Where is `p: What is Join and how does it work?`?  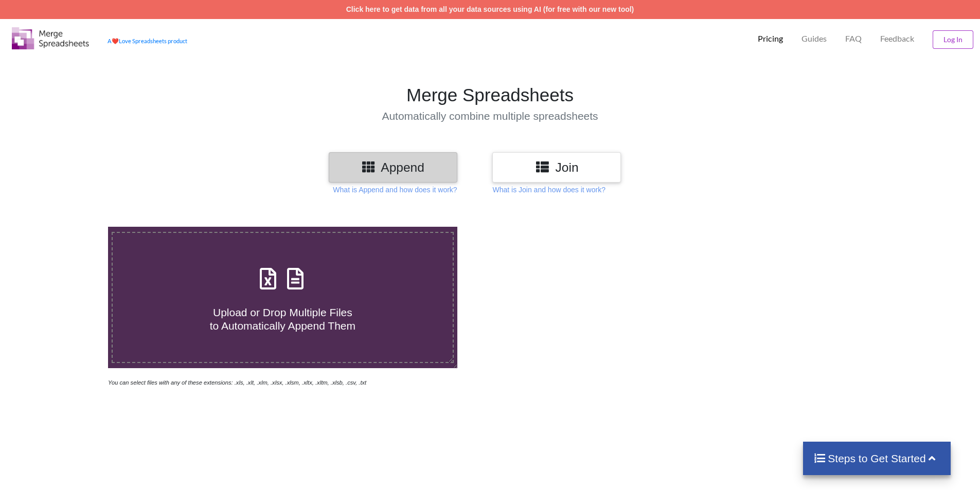
p: What is Join and how does it work? is located at coordinates (548, 190).